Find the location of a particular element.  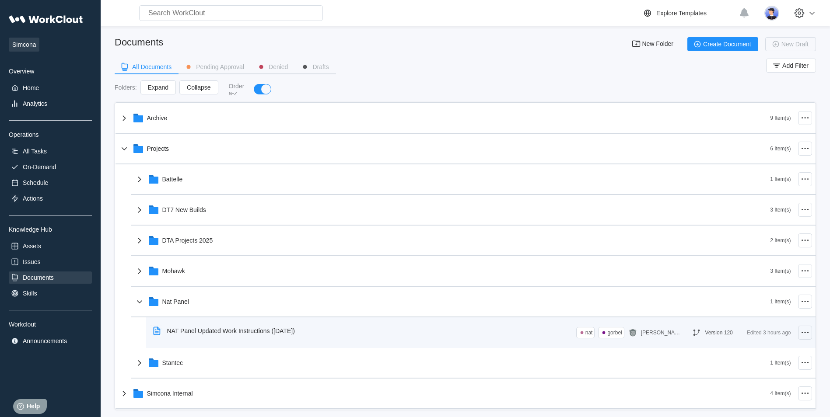

div: Denied is located at coordinates (278, 67).